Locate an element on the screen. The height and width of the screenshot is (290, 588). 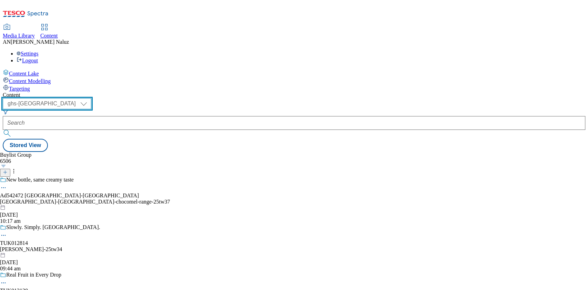
span: Content is located at coordinates (49, 35).